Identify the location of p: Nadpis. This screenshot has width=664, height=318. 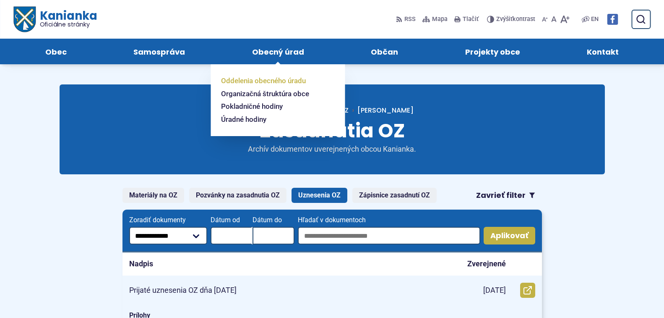
(141, 264).